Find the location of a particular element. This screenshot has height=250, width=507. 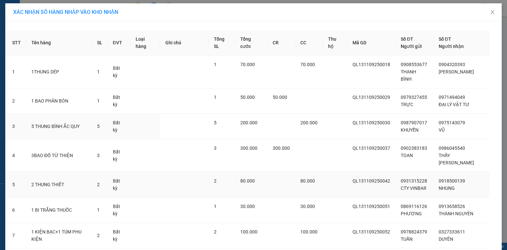

span: TOAN is located at coordinates (407, 155).